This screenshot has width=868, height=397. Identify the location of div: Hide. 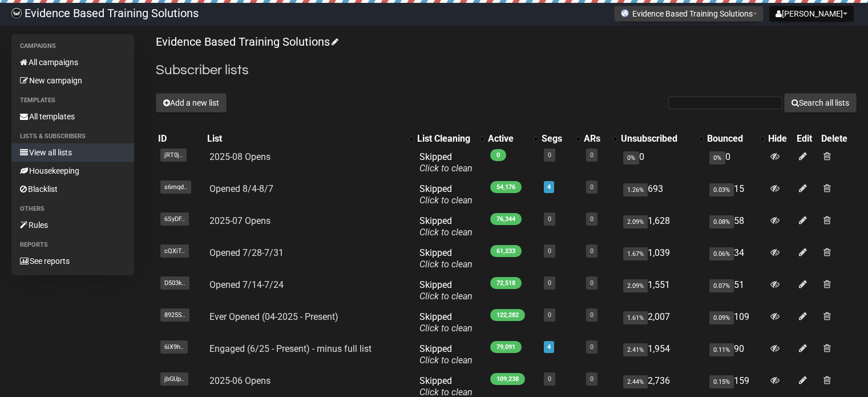
(781, 139).